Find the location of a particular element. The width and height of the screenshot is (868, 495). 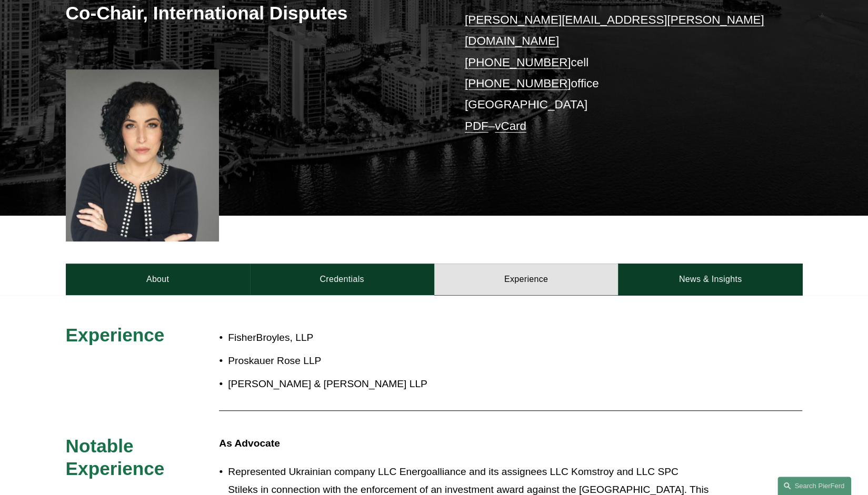

p: Proskauer Rose LLP is located at coordinates (469, 361).